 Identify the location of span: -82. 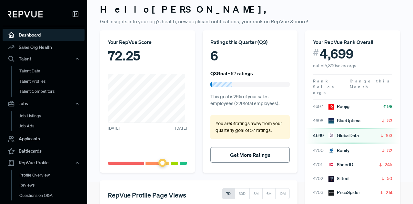
(389, 150).